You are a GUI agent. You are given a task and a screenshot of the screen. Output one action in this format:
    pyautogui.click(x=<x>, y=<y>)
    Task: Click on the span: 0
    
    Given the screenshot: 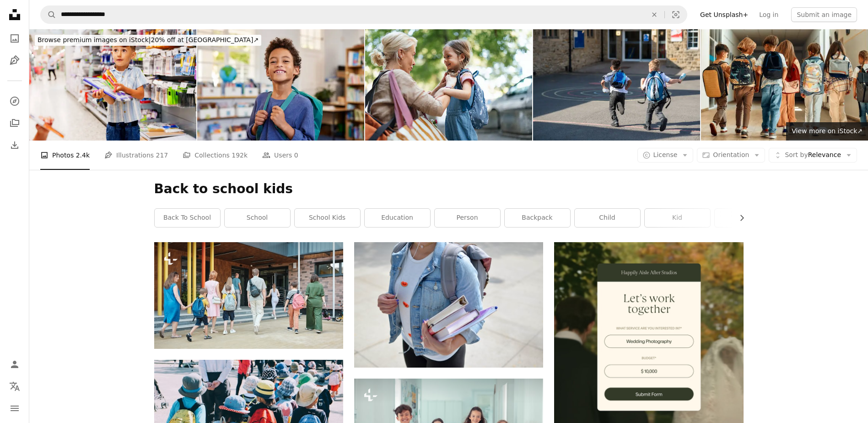 What is the action you would take?
    pyautogui.click(x=296, y=155)
    